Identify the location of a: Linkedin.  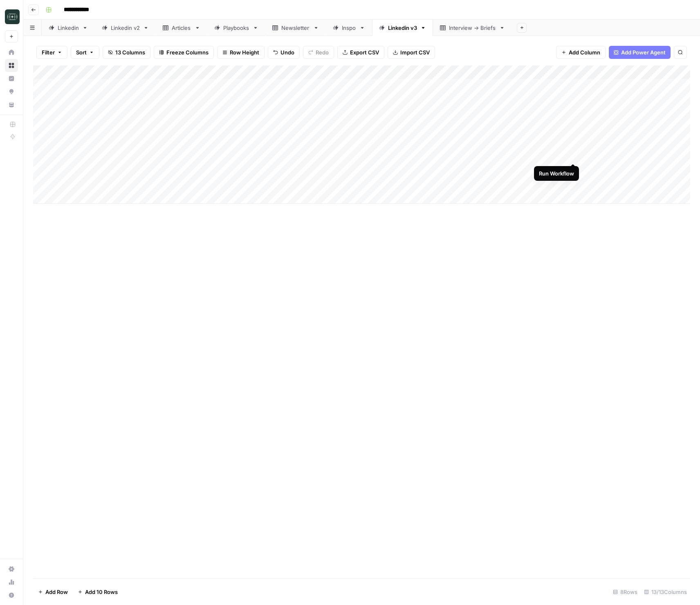
(69, 28).